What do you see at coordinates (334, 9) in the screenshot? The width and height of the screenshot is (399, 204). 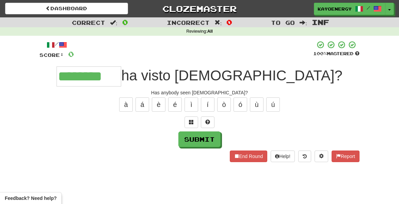 I see `span: kayoenergy` at bounding box center [334, 9].